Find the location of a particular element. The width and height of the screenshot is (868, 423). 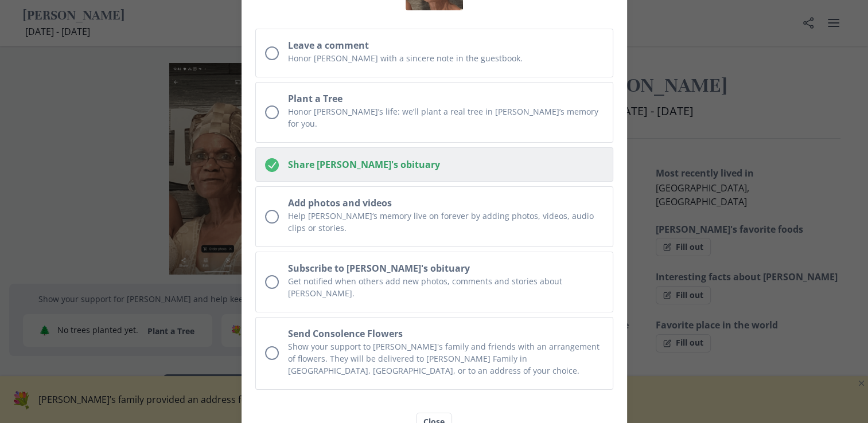

ul: Memorial actions checklist is located at coordinates (434, 209).